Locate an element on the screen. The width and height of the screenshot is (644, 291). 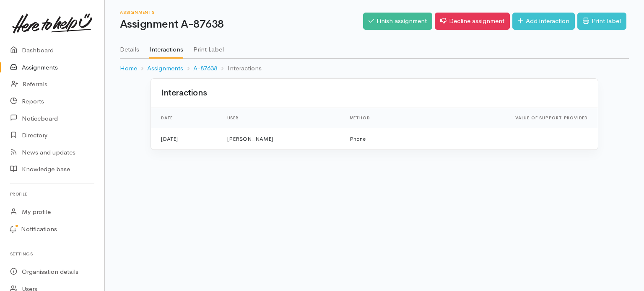
a: A-87638 is located at coordinates (205, 68).